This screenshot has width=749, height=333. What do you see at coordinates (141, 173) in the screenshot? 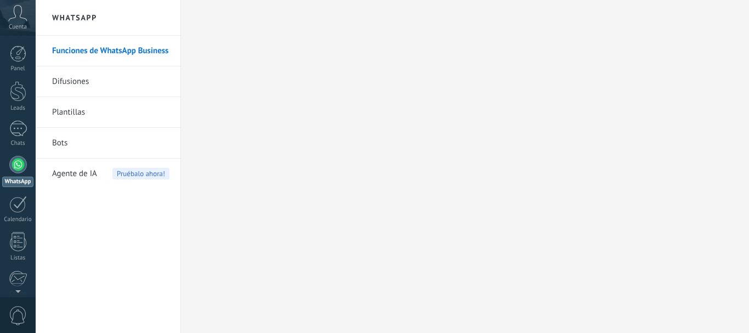
I see `span: Pruébalo ahora!` at bounding box center [141, 173].